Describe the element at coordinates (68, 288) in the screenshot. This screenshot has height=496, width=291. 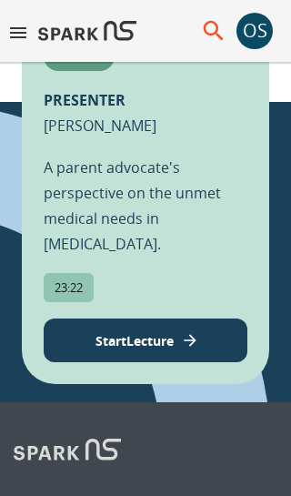
I see `span: 23:22` at that location.